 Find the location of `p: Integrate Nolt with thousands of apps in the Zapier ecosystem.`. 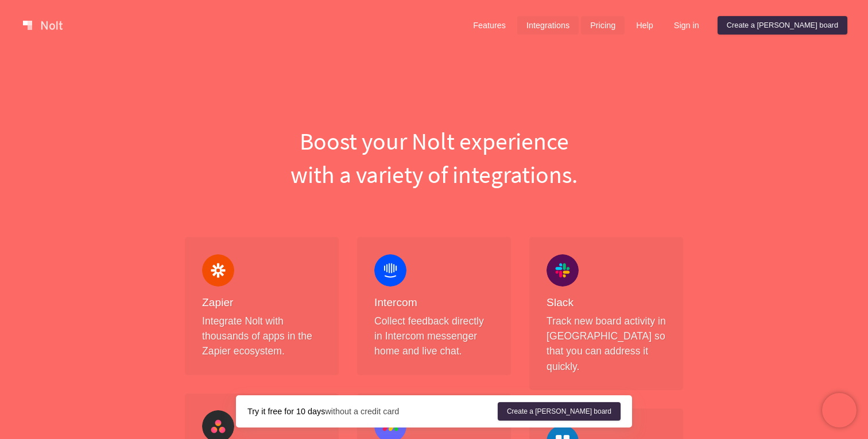

p: Integrate Nolt with thousands of apps in the Zapier ecosystem. is located at coordinates (262, 336).